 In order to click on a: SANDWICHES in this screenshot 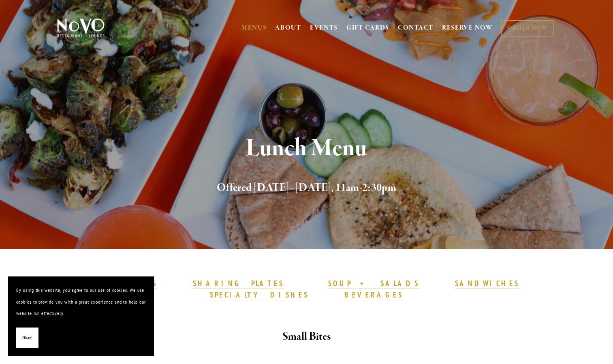, I will do `click(487, 284)`.